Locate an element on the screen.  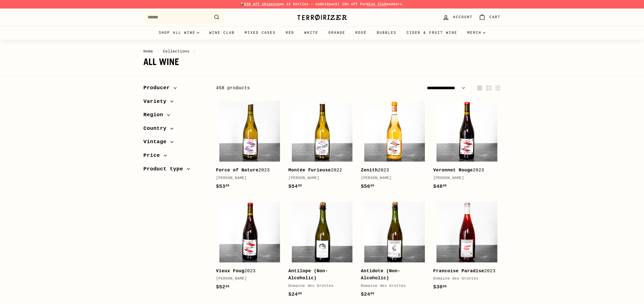
a: Orange is located at coordinates (337, 33).